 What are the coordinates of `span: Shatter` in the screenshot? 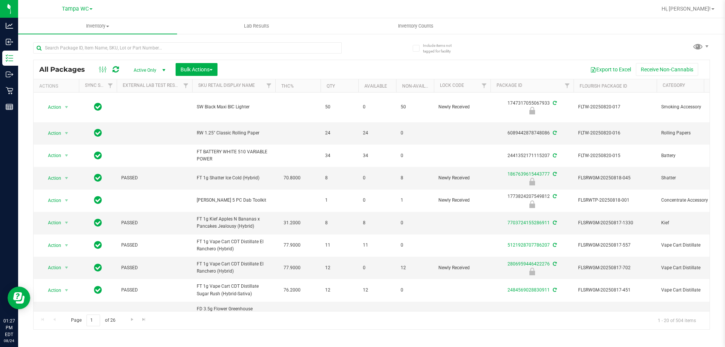 It's located at (690, 178).